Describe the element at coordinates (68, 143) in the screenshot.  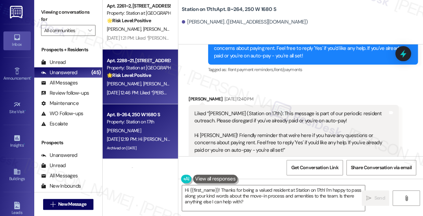
I see `div: Prospects` at that location.